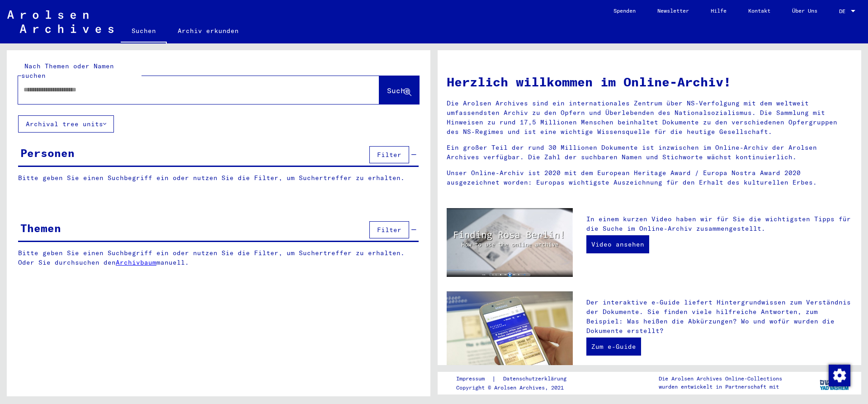 The image size is (868, 404). What do you see at coordinates (719, 224) in the screenshot?
I see `p: In einem kurzen Video haben wir für Sie die wichtigsten Tipps für die Suche im Online-Archiv zusa...` at bounding box center [719, 224].